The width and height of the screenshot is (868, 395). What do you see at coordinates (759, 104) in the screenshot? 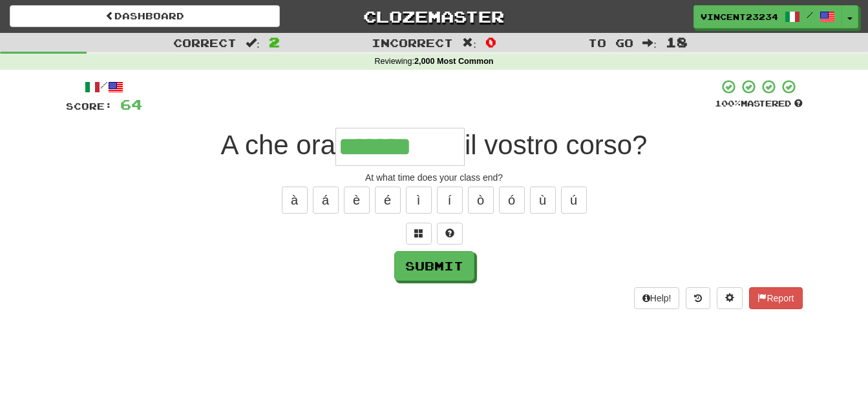
I see `div: Mastered` at bounding box center [759, 104].